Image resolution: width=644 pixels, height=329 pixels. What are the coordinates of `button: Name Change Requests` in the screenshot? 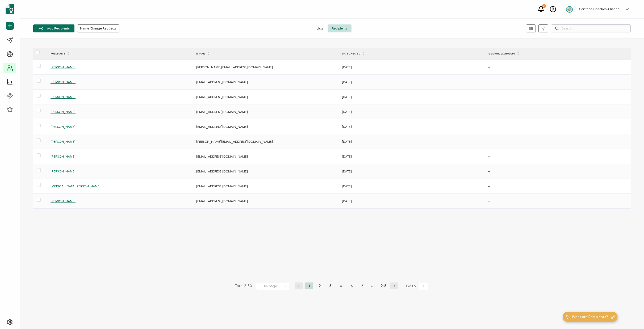 It's located at (98, 28).